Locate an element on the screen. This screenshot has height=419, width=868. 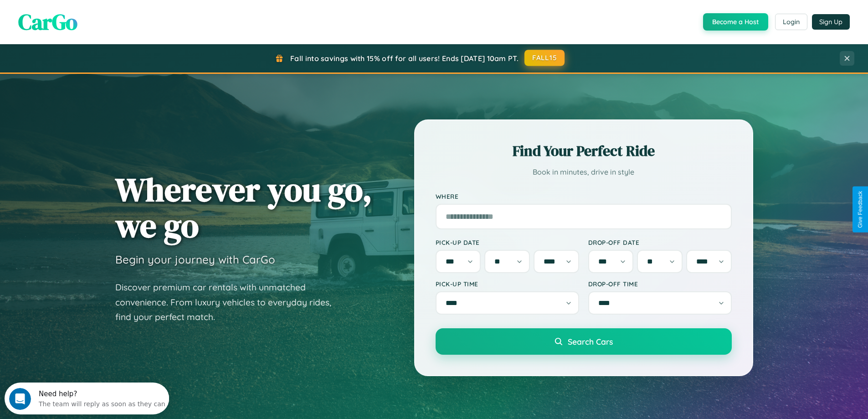
button: Become a Host is located at coordinates (735, 22).